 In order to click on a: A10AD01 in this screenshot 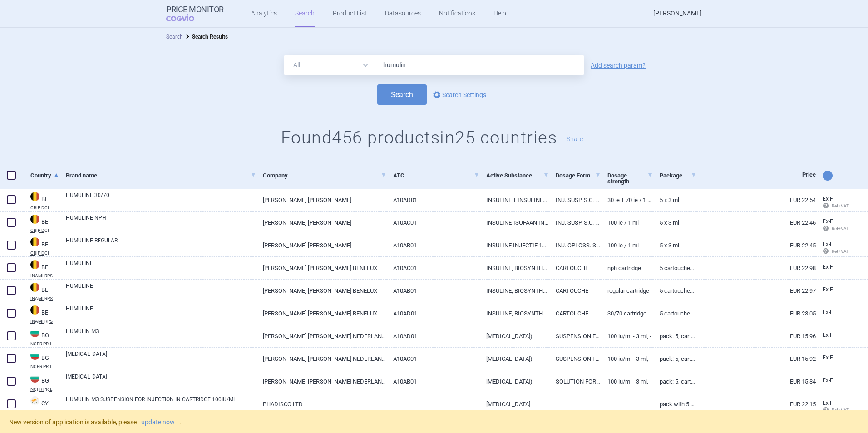, I will do `click(433, 313)`.